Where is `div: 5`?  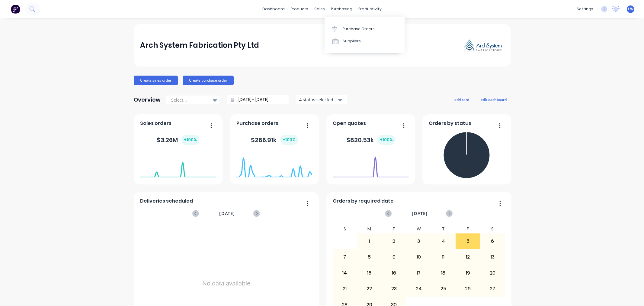
div: 5 is located at coordinates (468, 241).